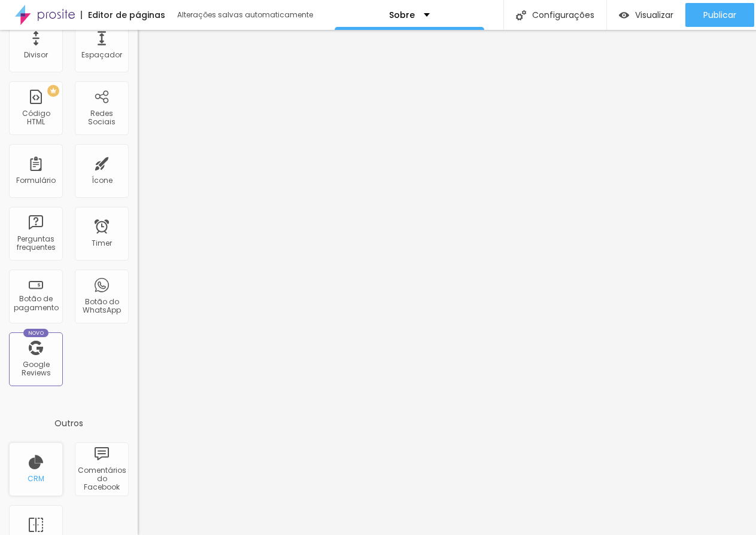 The width and height of the screenshot is (756, 535). Describe the element at coordinates (402, 15) in the screenshot. I see `p: Sobre` at that location.